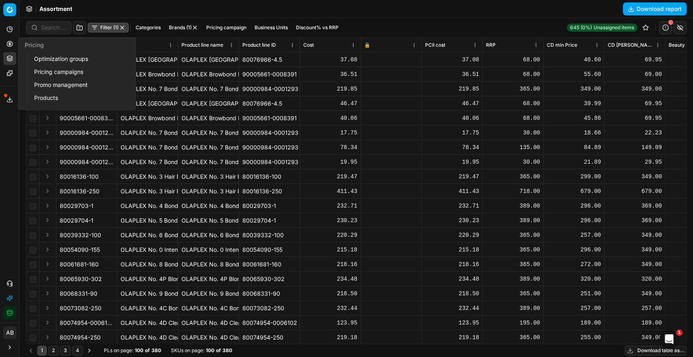  What do you see at coordinates (271, 28) in the screenshot?
I see `button: Business Units` at bounding box center [271, 28].